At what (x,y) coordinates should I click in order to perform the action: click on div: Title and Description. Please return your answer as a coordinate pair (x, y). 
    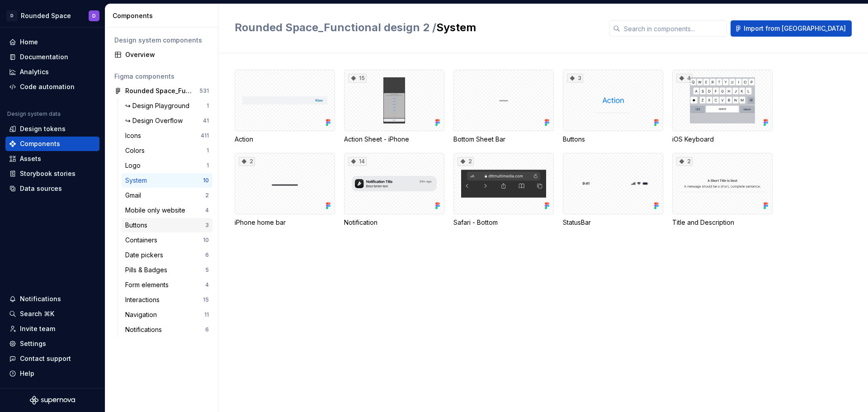
    Looking at the image, I should click on (723, 222).